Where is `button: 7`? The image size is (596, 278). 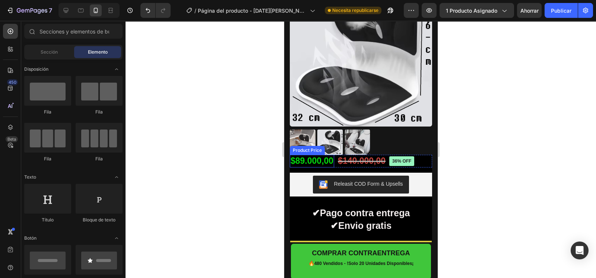 button: 7 is located at coordinates (29, 10).